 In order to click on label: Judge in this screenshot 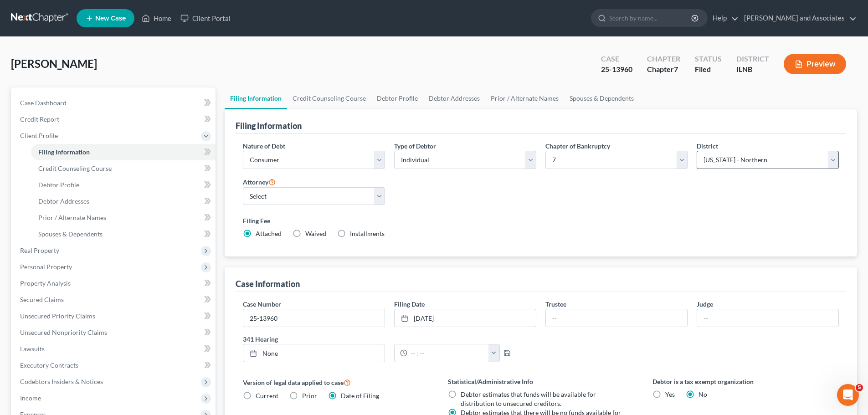, I will do `click(705, 304)`.